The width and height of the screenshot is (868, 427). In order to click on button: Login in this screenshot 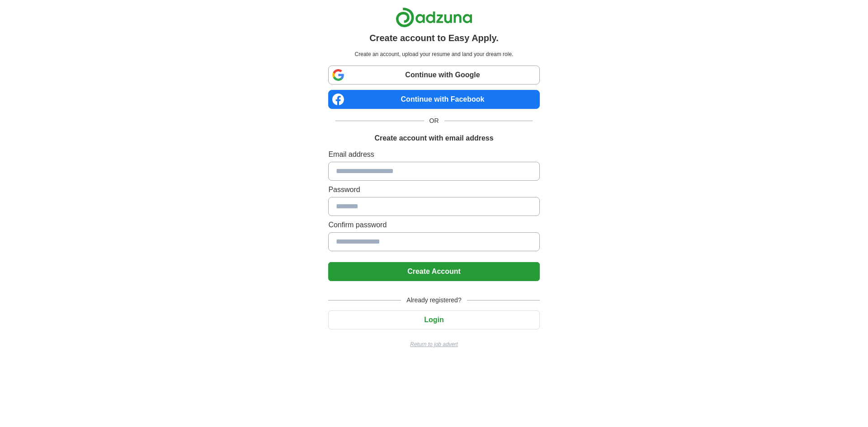, I will do `click(434, 320)`.